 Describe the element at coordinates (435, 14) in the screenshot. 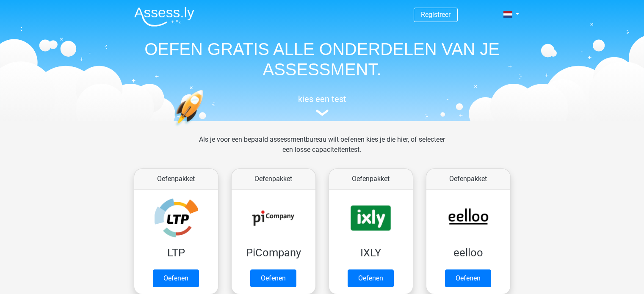

I see `a: Registreer` at that location.